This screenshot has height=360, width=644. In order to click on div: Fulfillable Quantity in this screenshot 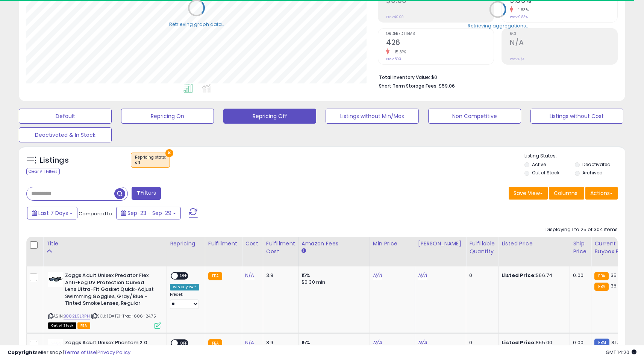, I will do `click(481, 248)`.